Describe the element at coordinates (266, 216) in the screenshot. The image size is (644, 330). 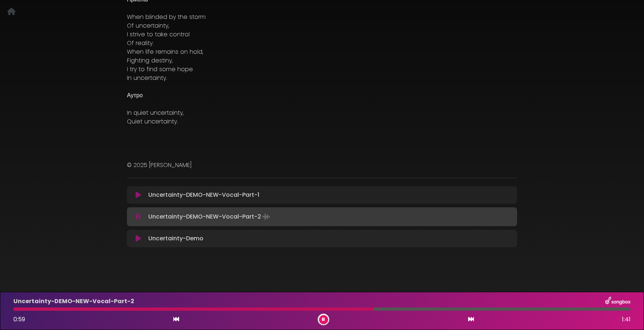
I see `img: waveform4.gif` at that location.